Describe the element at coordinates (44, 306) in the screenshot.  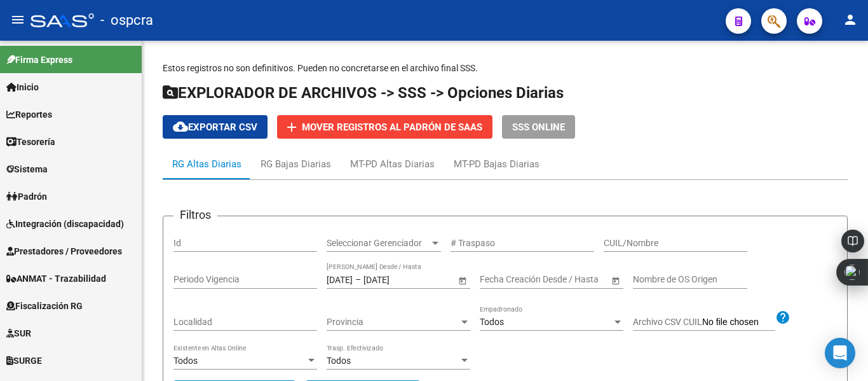
I see `span: Fiscalización RG` at that location.